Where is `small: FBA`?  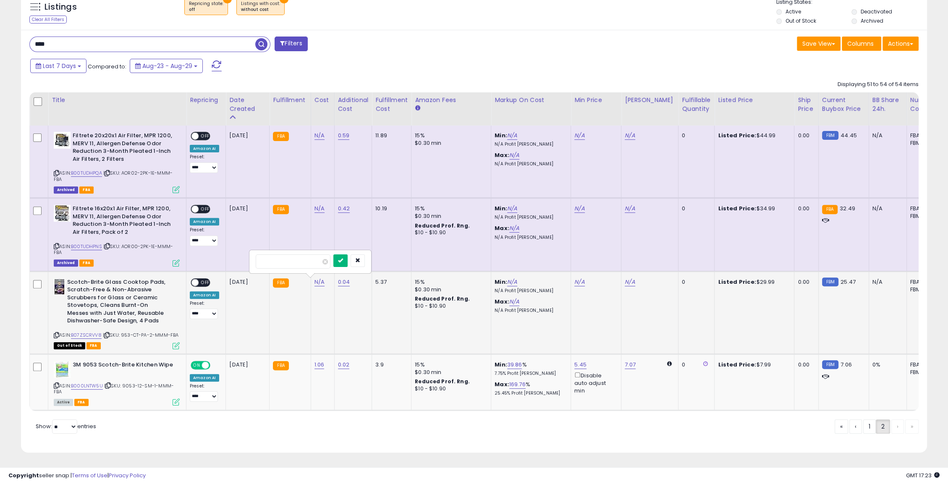 small: FBA is located at coordinates (830, 210).